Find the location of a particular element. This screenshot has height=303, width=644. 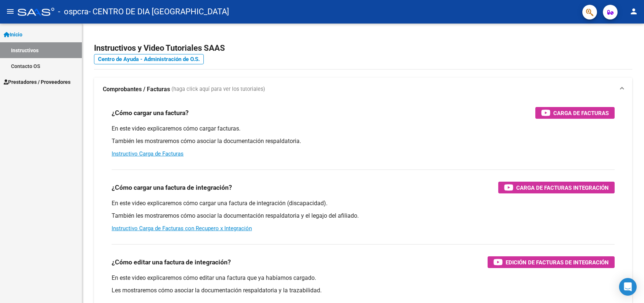

h2: Instructivos y Video Tutoriales SAAS is located at coordinates (363, 48).